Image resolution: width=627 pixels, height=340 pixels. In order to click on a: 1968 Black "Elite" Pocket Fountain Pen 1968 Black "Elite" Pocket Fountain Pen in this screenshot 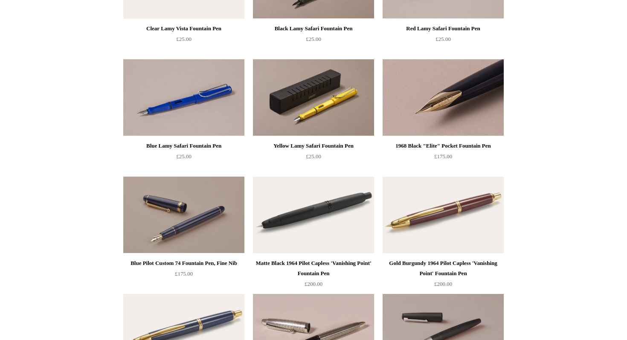, I will do `click(443, 98)`.